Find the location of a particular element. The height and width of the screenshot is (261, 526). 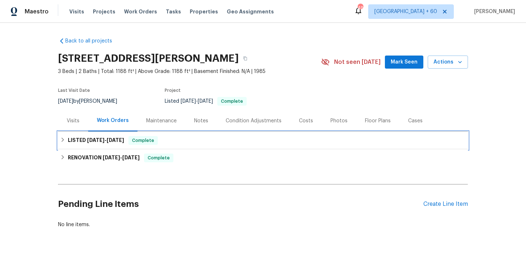

div: Work Orders is located at coordinates (113, 120).